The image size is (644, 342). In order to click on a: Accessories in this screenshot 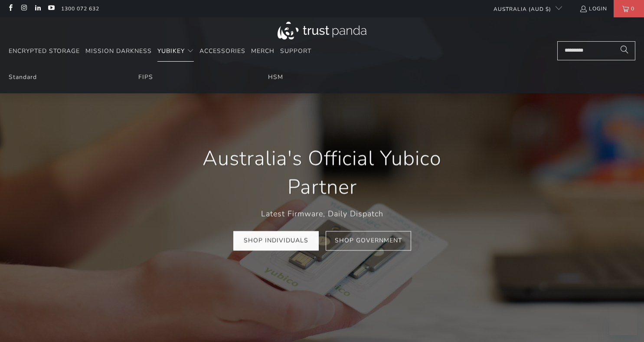, I will do `click(222, 51)`.